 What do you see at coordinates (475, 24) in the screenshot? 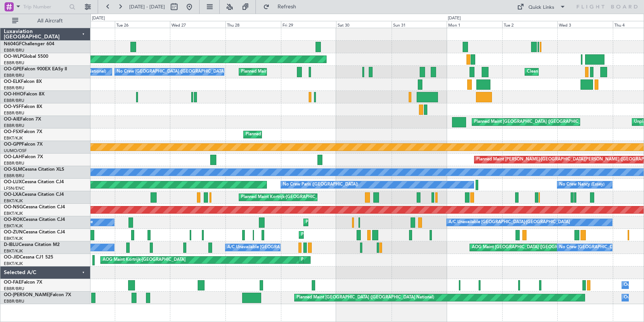
I see `div: Mon 1` at bounding box center [475, 24].